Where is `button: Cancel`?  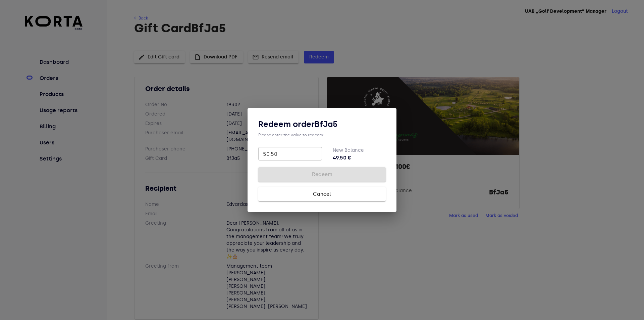 button: Cancel is located at coordinates (322, 194).